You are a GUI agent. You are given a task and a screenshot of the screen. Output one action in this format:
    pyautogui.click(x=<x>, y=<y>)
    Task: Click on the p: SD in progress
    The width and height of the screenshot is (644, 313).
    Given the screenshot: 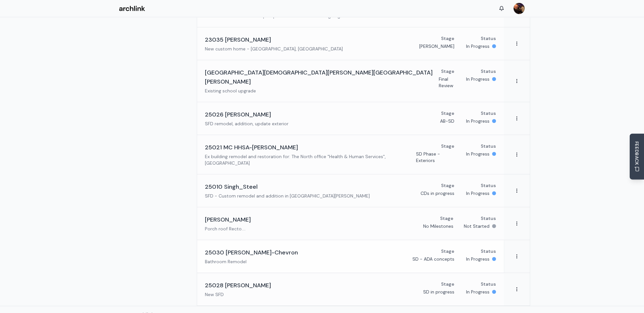 What is the action you would take?
    pyautogui.click(x=439, y=292)
    